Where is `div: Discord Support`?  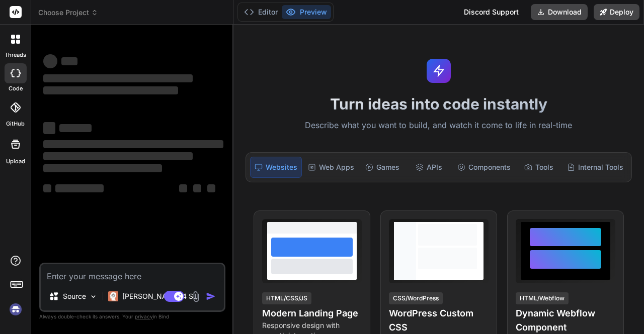 div: Discord Support is located at coordinates (491, 12).